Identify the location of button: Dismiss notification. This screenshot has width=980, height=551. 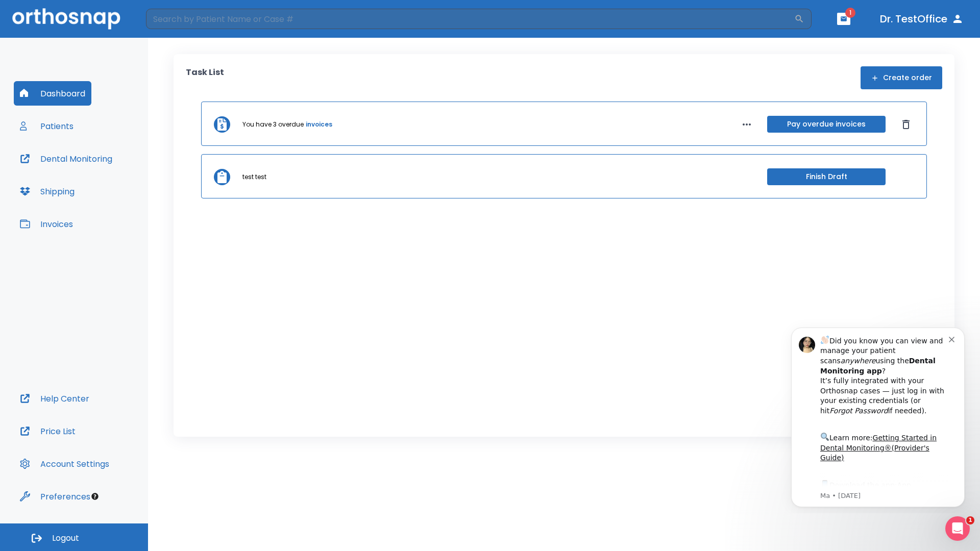
(177, 20).